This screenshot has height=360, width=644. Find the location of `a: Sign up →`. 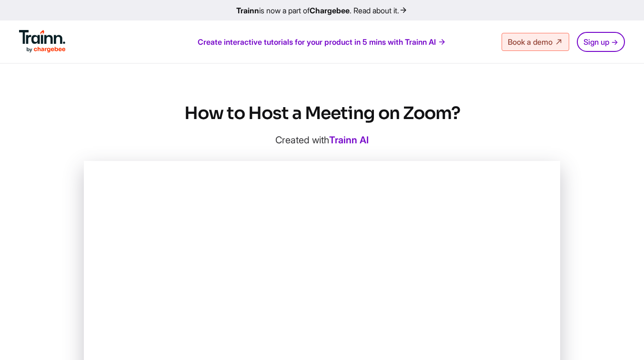

a: Sign up → is located at coordinates (601, 42).